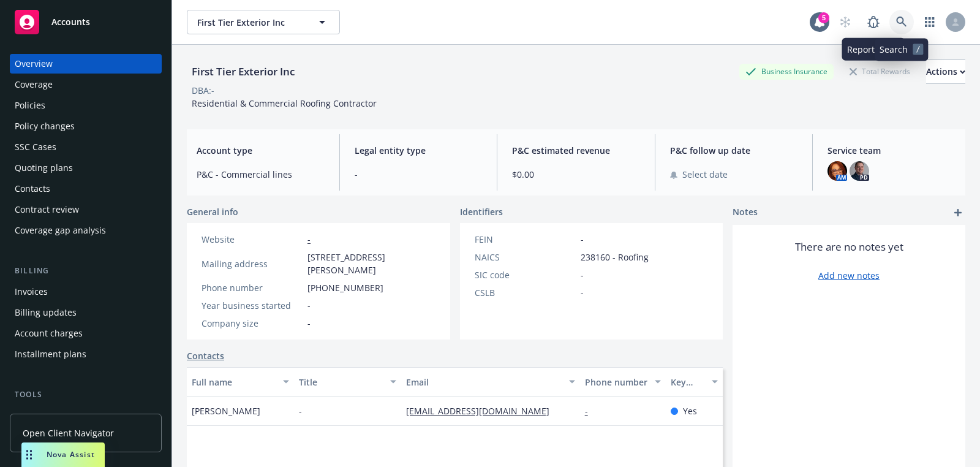 Image resolution: width=980 pixels, height=467 pixels. What do you see at coordinates (946, 72) in the screenshot?
I see `div: Actions` at bounding box center [946, 72].